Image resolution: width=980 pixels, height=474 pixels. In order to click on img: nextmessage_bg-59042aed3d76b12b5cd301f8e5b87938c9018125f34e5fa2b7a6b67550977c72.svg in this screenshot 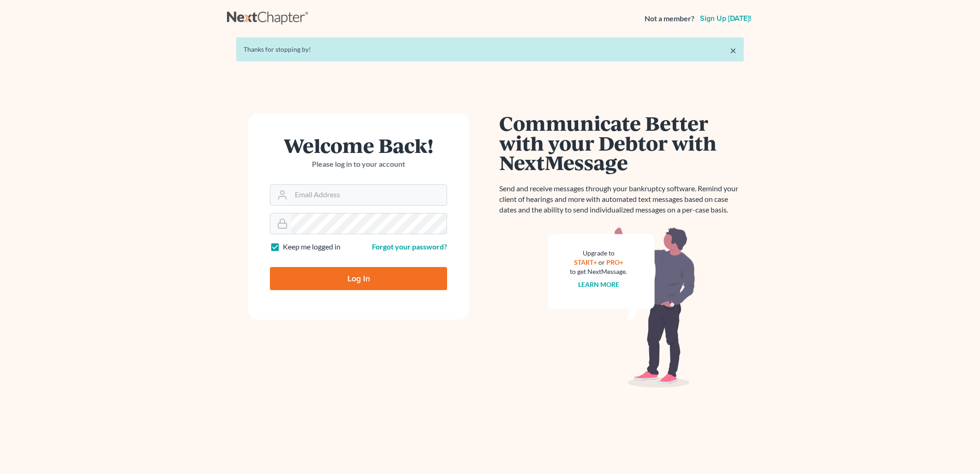, I will do `click(621, 307)`.